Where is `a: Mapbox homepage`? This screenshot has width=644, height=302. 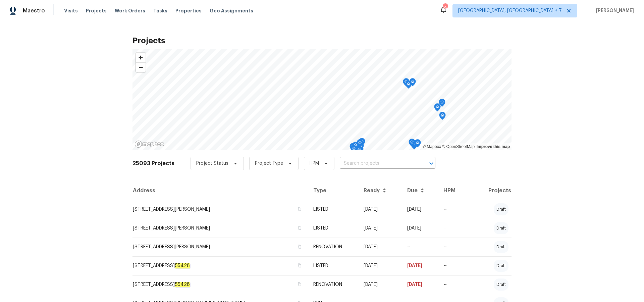 a: Mapbox homepage is located at coordinates (149, 144).